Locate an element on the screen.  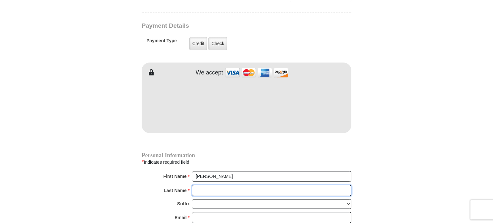
h4: We accept is located at coordinates (209, 73).